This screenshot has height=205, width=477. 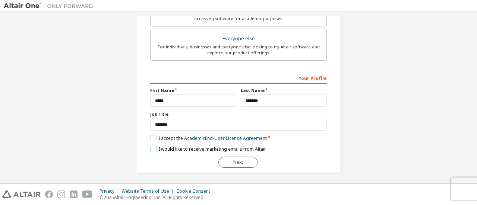 I want to click on img: linkedin.svg, so click(x=73, y=195).